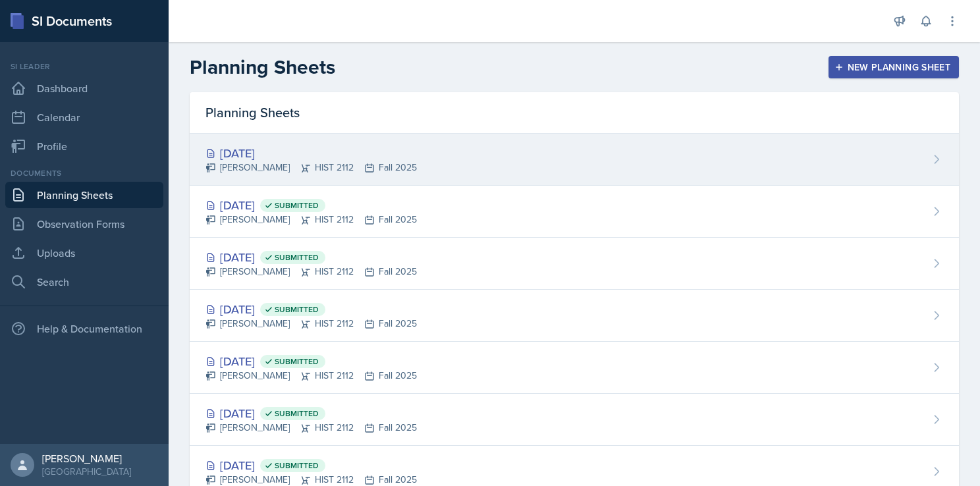 Image resolution: width=980 pixels, height=486 pixels. Describe the element at coordinates (84, 195) in the screenshot. I see `a: Planning Sheets` at that location.